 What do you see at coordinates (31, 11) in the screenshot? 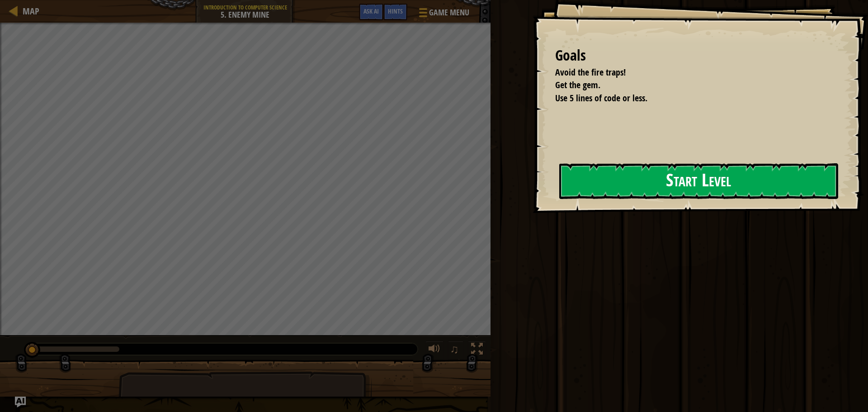
I see `span: Map` at bounding box center [31, 11].